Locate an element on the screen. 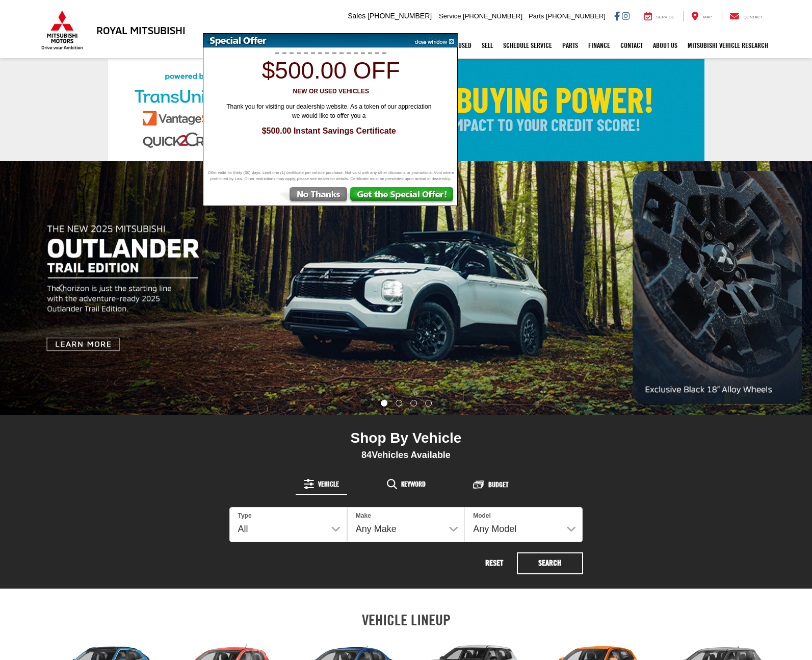  span: Thank you for visiting our dealership website. As a token of our appreciation we would like to of... is located at coordinates (329, 111).